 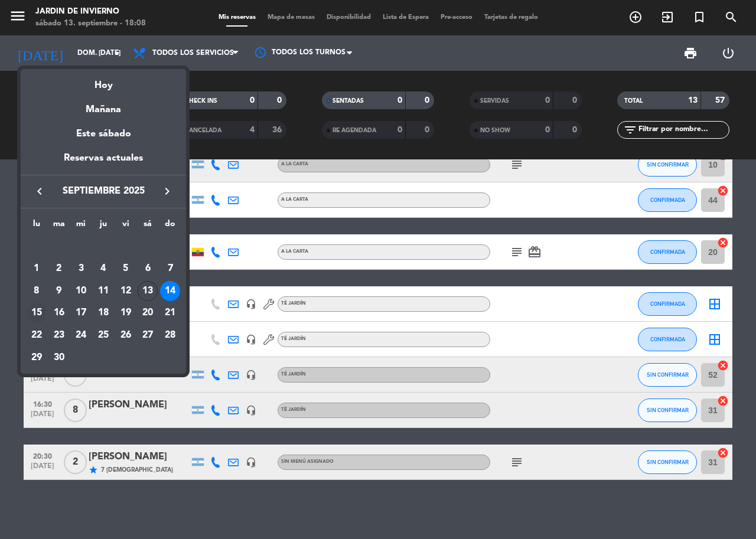 What do you see at coordinates (37, 291) in the screenshot?
I see `div: 8` at bounding box center [37, 291].